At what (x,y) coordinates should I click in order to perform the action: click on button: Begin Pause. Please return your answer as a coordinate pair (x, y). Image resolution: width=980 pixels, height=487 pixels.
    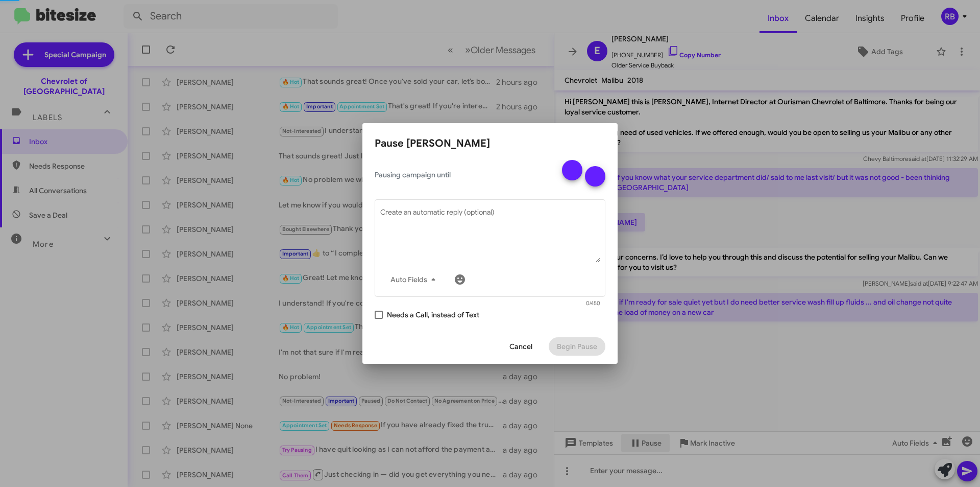
    Looking at the image, I should click on (577, 346).